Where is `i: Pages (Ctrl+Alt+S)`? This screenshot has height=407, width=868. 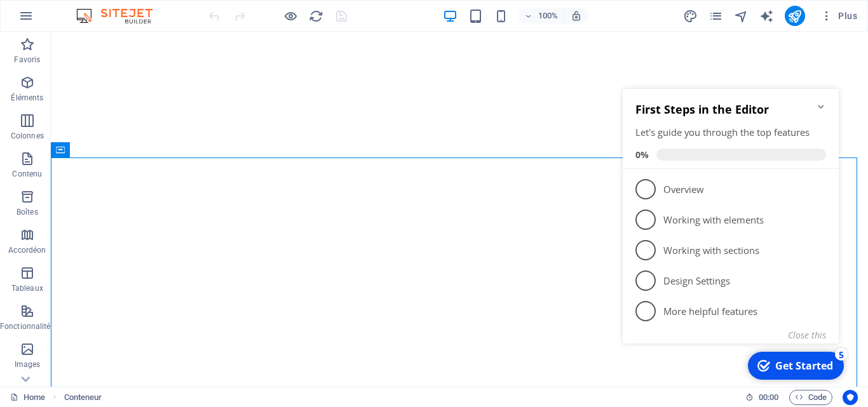
i: Pages (Ctrl+Alt+S) is located at coordinates (716, 16).